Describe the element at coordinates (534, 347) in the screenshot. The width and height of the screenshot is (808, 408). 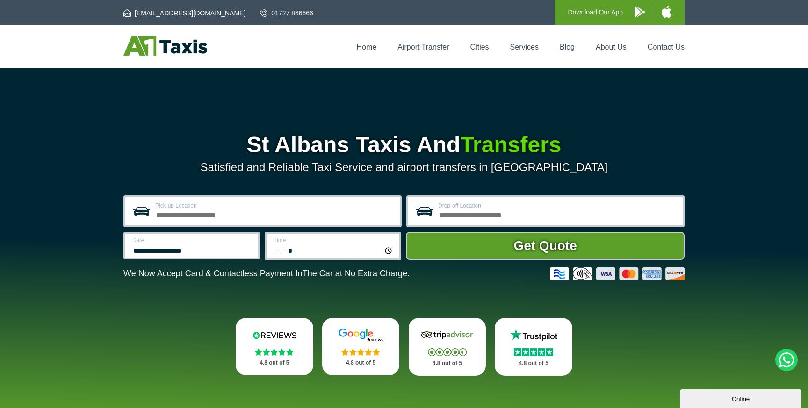
I see `a: Trustpilot Stars 4.8 out of 5` at that location.